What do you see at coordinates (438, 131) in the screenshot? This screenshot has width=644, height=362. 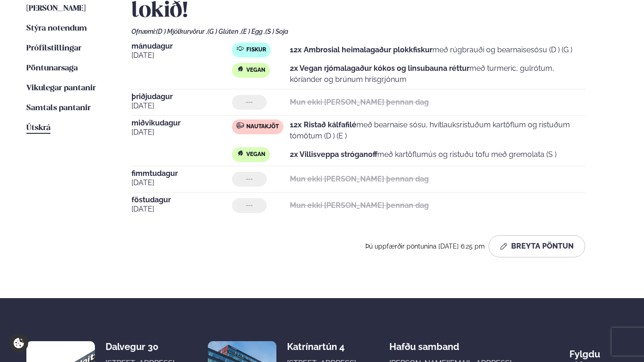 I see `p: með bearnaise sósu, hvítlauksristuðum kartöflum og ristuðum tómötum (D ) (E )` at bounding box center [438, 131].